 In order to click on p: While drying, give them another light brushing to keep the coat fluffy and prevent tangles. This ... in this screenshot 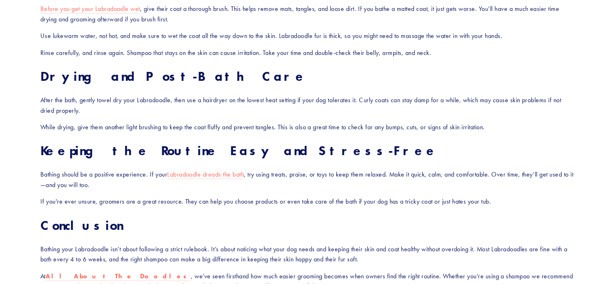, I will do `click(307, 127)`.